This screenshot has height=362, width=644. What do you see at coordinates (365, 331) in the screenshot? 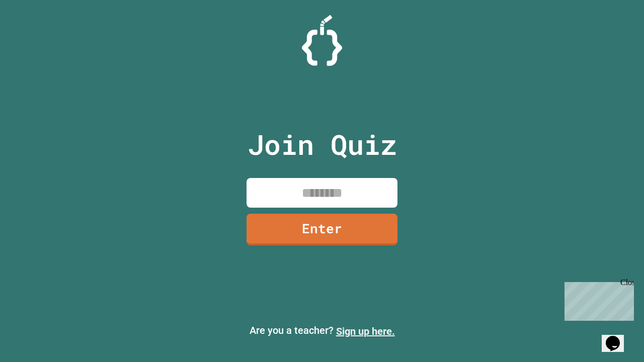
I see `a: Sign up here.` at bounding box center [365, 331].